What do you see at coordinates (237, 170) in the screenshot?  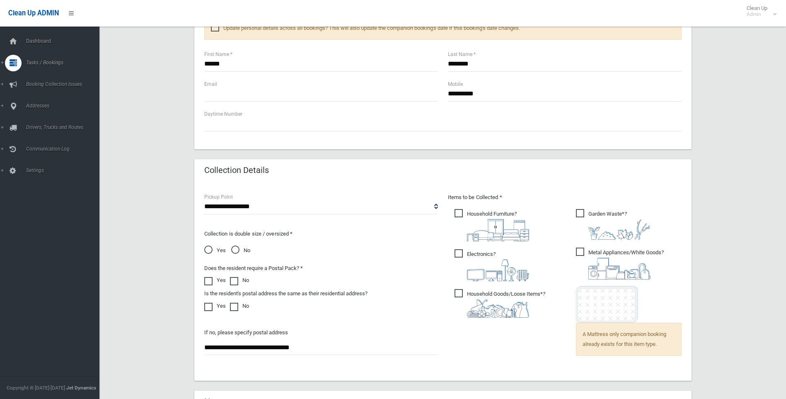 I see `header: Collection Details` at bounding box center [237, 170].